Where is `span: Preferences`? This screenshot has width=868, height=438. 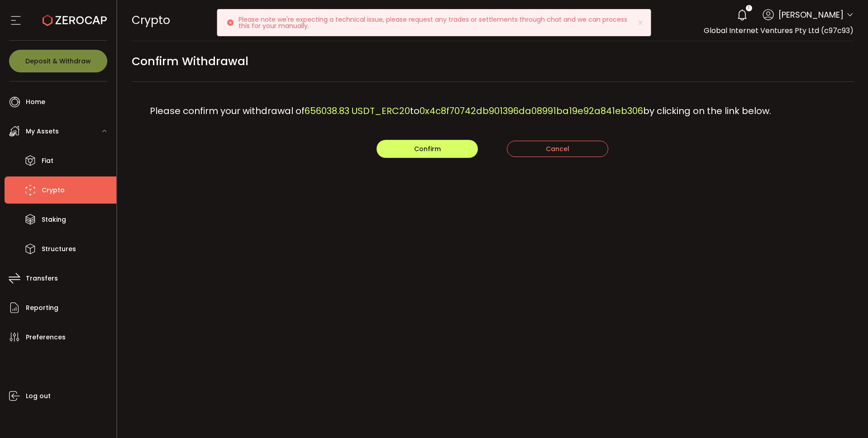
span: Preferences is located at coordinates (45, 337).